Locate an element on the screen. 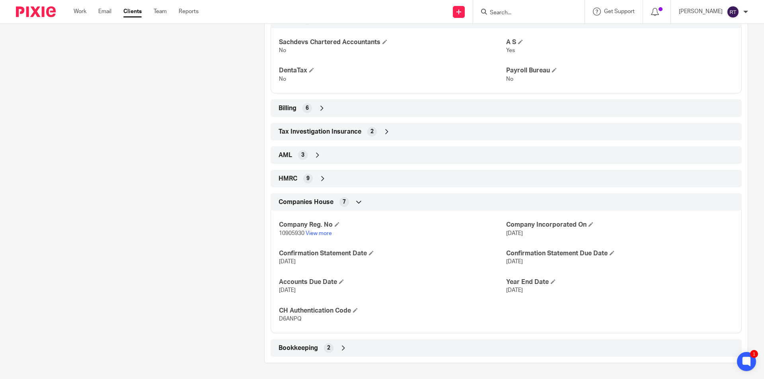 The image size is (764, 379). h4: Sachdevs Chartered Accountants is located at coordinates (392, 42).